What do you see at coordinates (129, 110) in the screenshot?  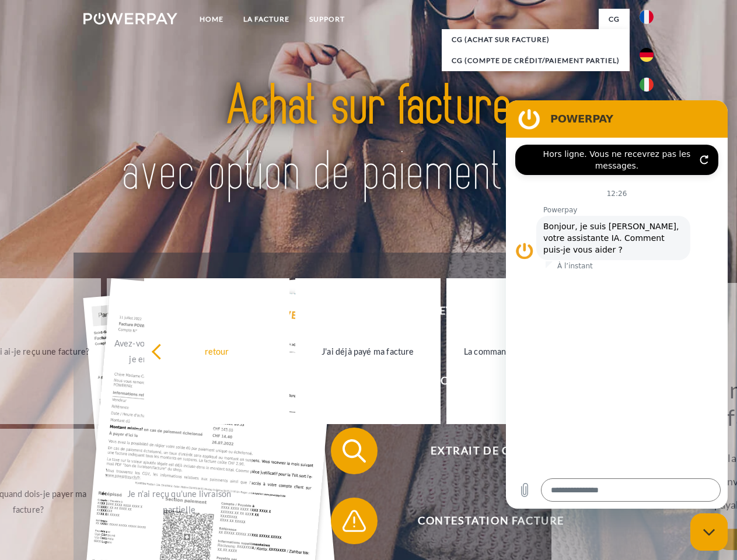 I see `p: Powerpay` at bounding box center [129, 110].